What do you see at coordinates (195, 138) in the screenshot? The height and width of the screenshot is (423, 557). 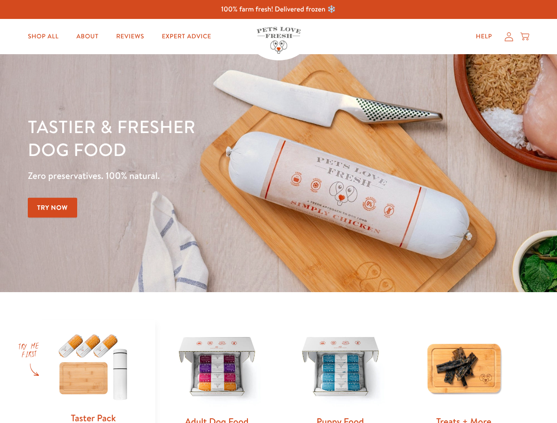 I see `h1: Tastier & fresher dog food` at bounding box center [195, 138].